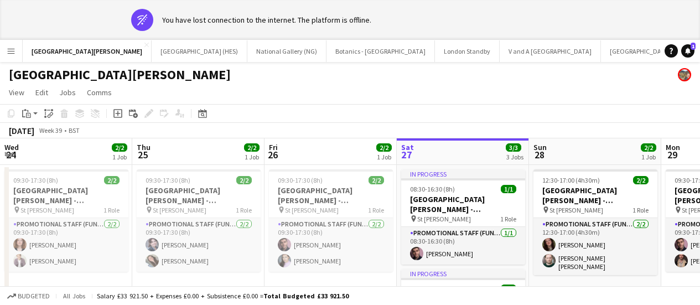 The image size is (700, 305). Describe the element at coordinates (672, 147) in the screenshot. I see `span: Mon` at that location.